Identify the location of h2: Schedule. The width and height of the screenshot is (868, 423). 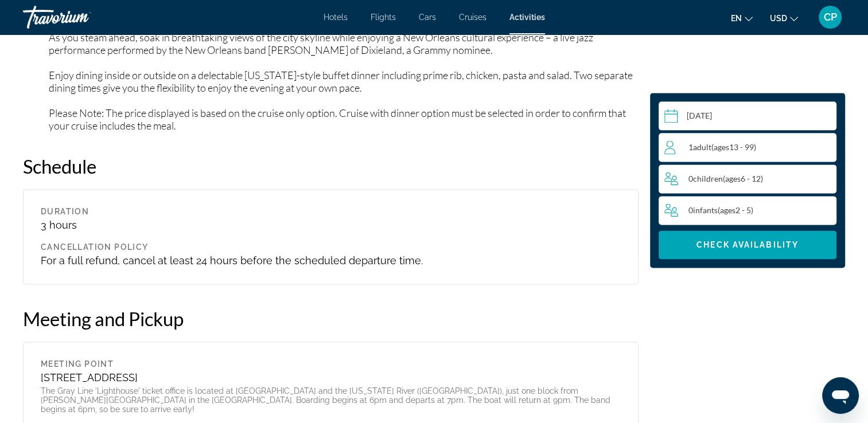
(331, 166).